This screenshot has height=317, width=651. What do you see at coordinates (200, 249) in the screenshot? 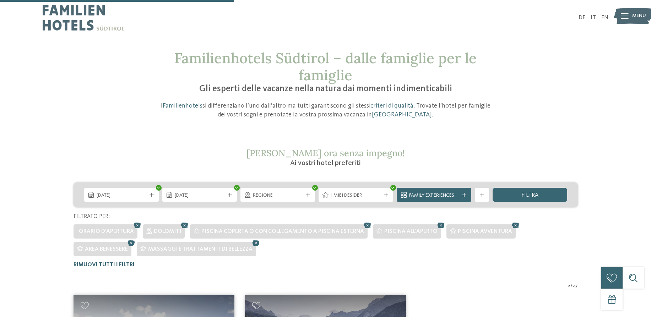
I see `span: Massaggi e trattamenti di bellezza` at bounding box center [200, 249].